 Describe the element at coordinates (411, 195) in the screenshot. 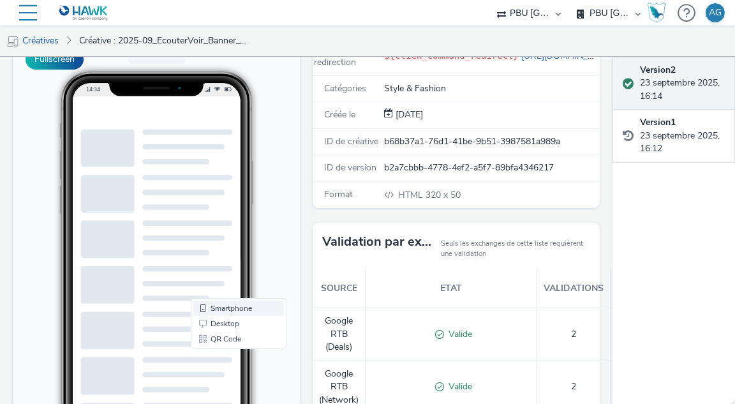

I see `span: HTML` at that location.